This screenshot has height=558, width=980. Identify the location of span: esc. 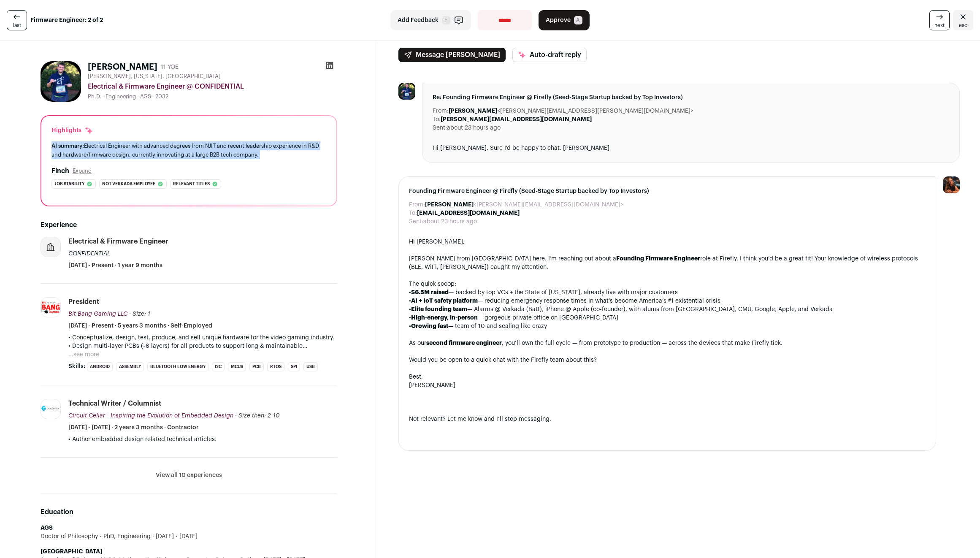
(963, 25).